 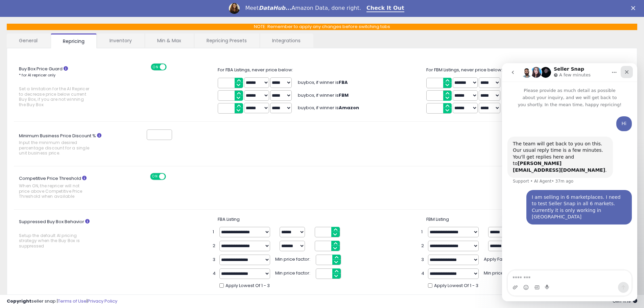 I want to click on button: Home, so click(x=113, y=9).